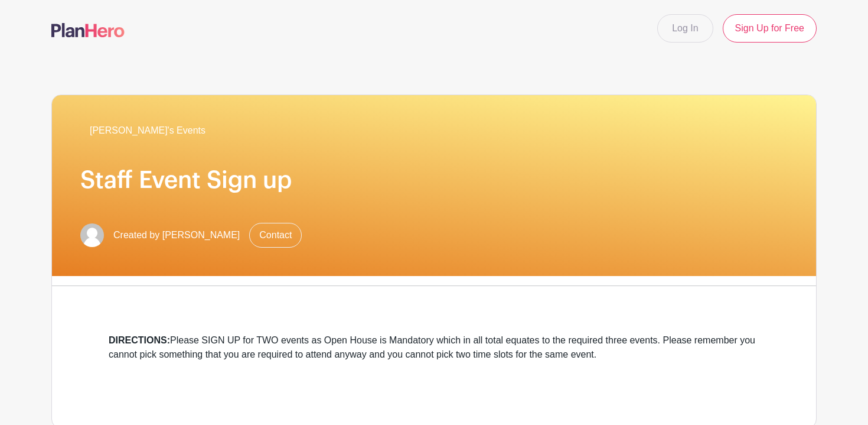 This screenshot has height=425, width=868. Describe the element at coordinates (92, 235) in the screenshot. I see `img: default-ce2991bfa6775e67f084385cd625a349d9dcbb7a52a09fb2fda1e96e2d18dcdb.png` at that location.